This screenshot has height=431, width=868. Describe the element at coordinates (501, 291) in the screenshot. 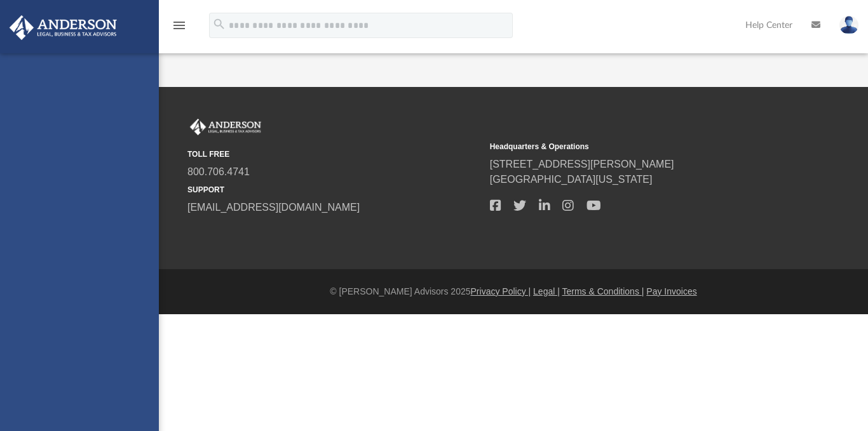

I see `a: Privacy Policy |` at that location.